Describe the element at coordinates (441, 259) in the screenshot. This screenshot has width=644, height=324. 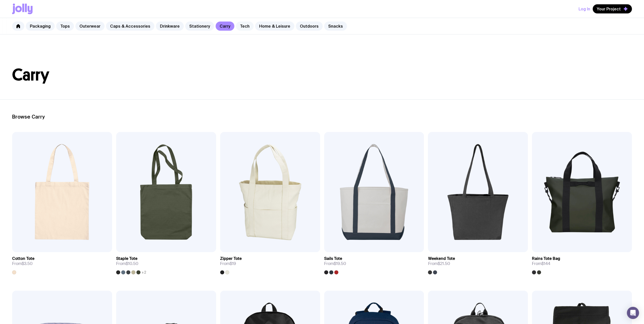
I see `h3: Weekend Tote` at that location.